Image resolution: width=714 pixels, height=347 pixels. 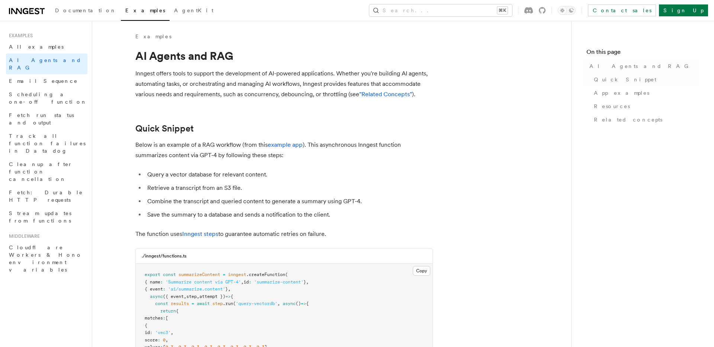 What do you see at coordinates (48, 98) in the screenshot?
I see `span: Scheduling a one-off function` at bounding box center [48, 98].